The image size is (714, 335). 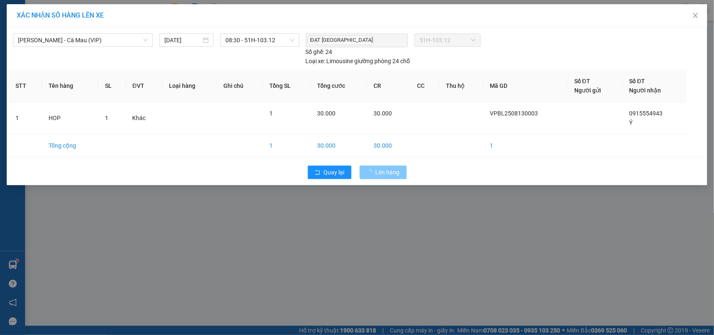 What do you see at coordinates (696, 16) in the screenshot?
I see `button: Close` at bounding box center [696, 16].